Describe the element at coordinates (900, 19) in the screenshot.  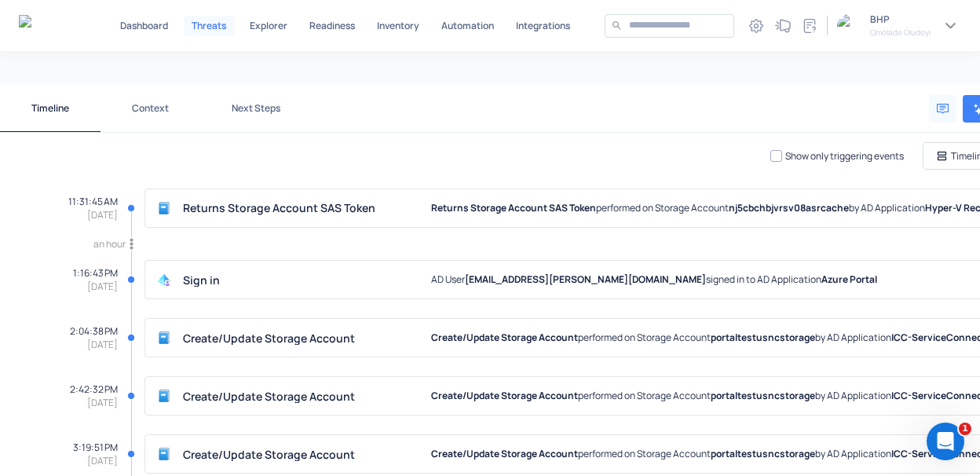
I see `p: BHP` at that location.